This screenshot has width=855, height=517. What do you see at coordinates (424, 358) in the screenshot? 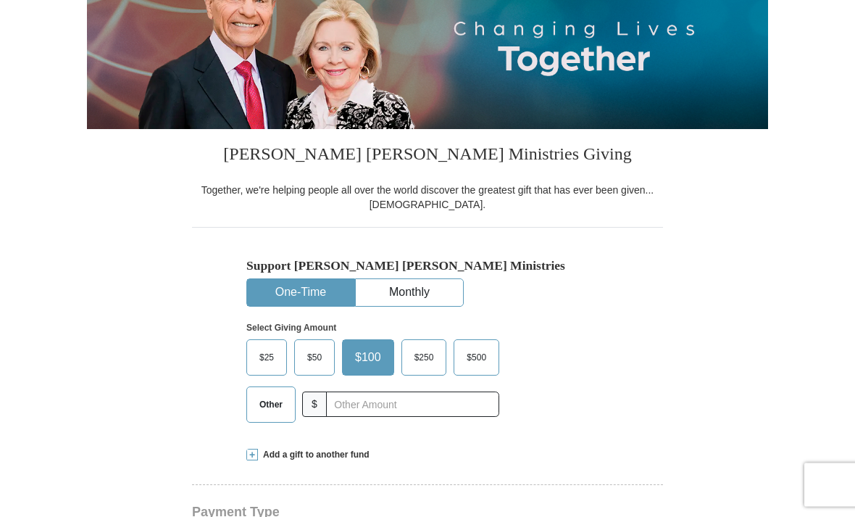
I see `span: $250` at bounding box center [424, 358].